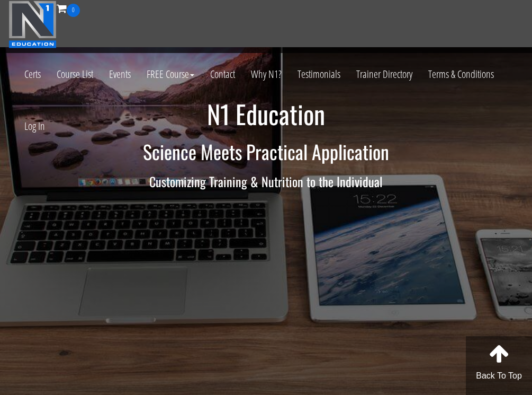 The width and height of the screenshot is (532, 395). What do you see at coordinates (32, 25) in the screenshot?
I see `img: n1-education` at bounding box center [32, 25].